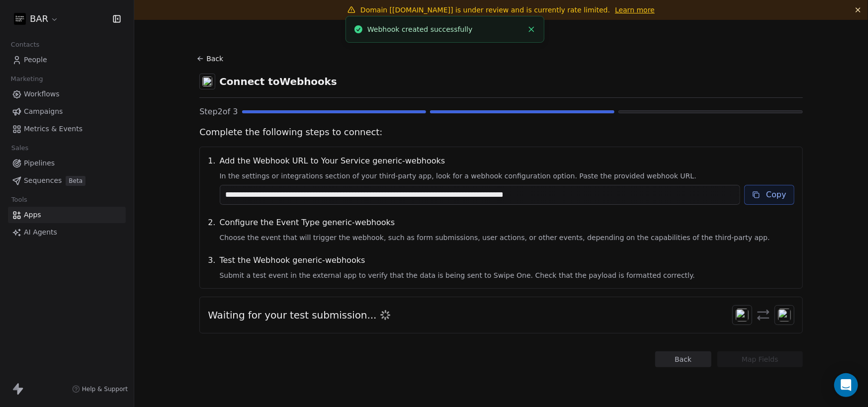  I want to click on span: Marketing, so click(27, 79).